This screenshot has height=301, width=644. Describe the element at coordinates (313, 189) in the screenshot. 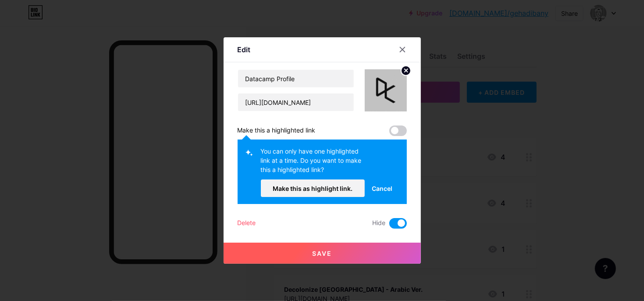

I see `button: Make this as highlight link.` at that location.